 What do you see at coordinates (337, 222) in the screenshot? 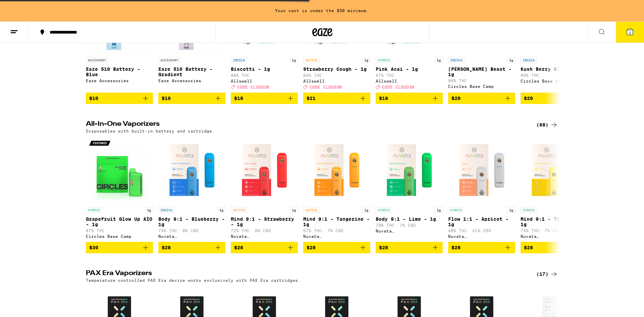
I see `p: Mind 9:1 - Tangerine - 1g` at bounding box center [337, 222].